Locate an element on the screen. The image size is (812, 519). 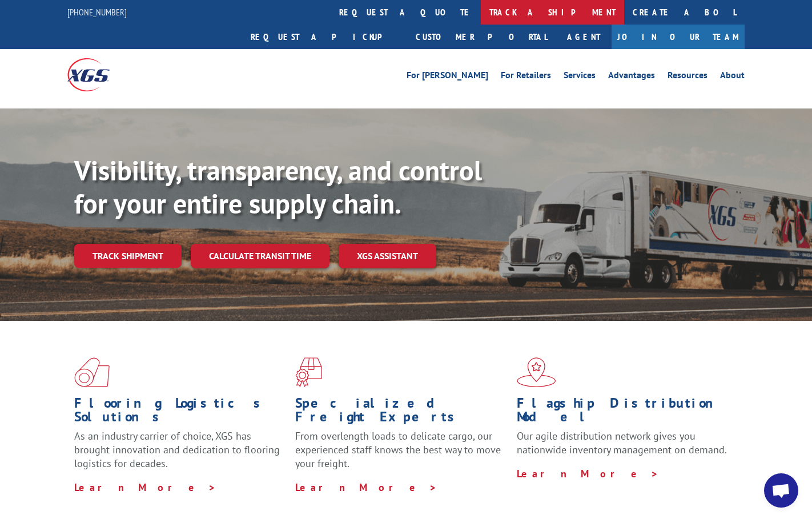
b: Visibility, transparency, and control for your entire supply chain. is located at coordinates (278, 187).